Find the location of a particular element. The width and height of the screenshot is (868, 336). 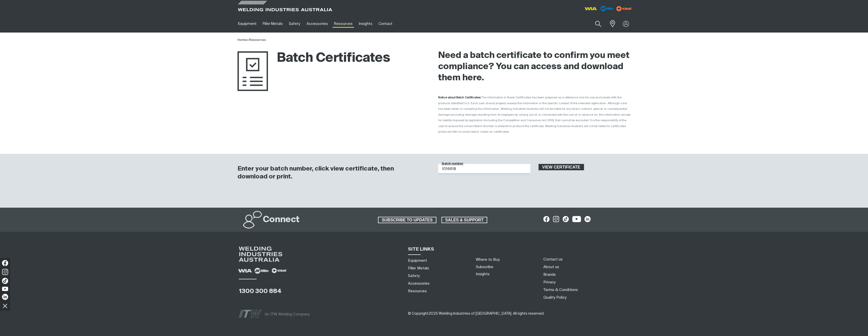

h2: Connect is located at coordinates (281, 220).